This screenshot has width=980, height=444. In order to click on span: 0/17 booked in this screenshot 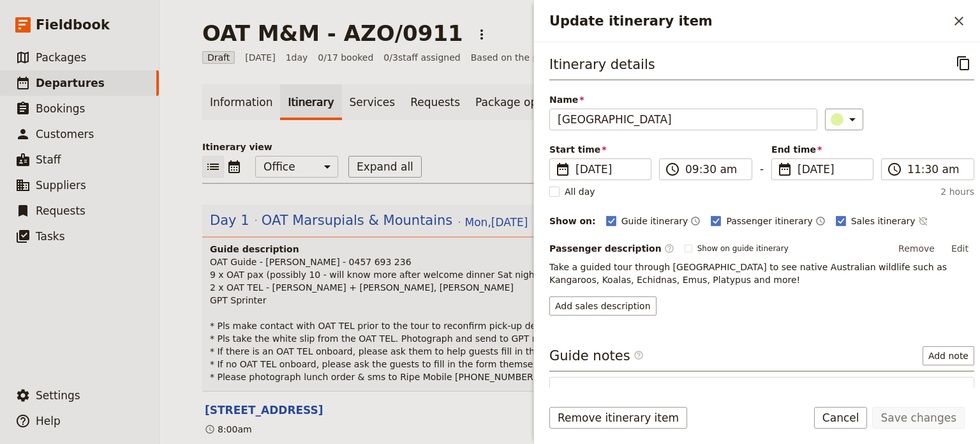, I will do `click(346, 57)`.